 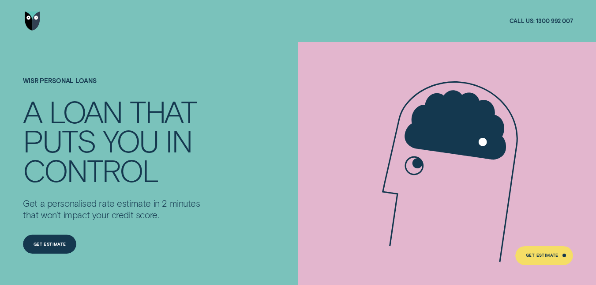 I want to click on div: A, so click(x=32, y=111).